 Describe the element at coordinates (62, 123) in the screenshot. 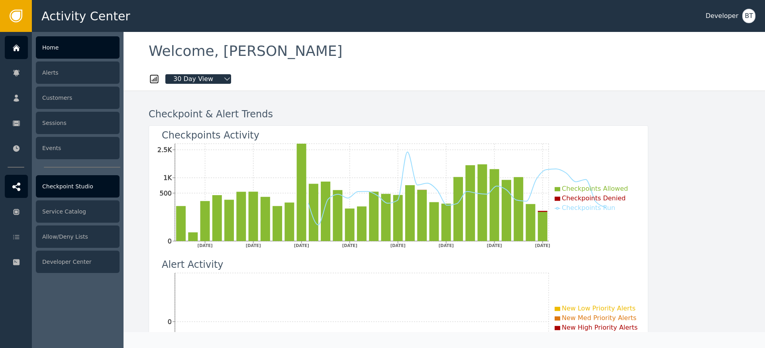

I see `a: Sessions` at that location.